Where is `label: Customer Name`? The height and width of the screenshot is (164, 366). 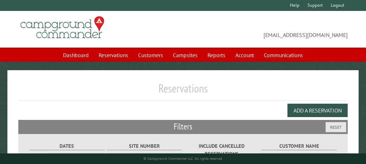
label: Customer Name is located at coordinates (298, 146).